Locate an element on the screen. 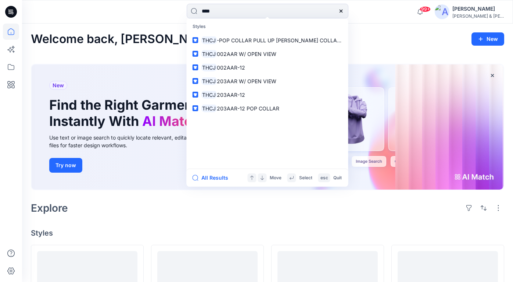  a: THCJ203AAR-12 POP COLLAR is located at coordinates (268, 108).